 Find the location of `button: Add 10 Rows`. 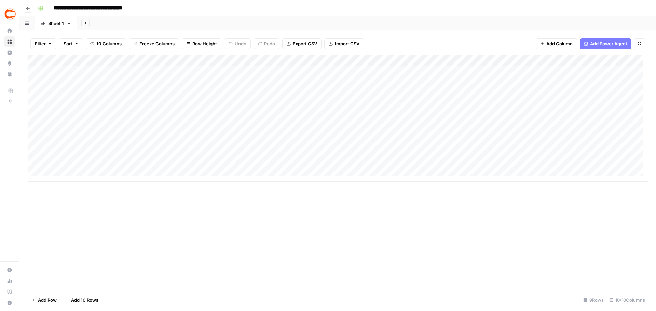

button: Add 10 Rows is located at coordinates (82, 300).